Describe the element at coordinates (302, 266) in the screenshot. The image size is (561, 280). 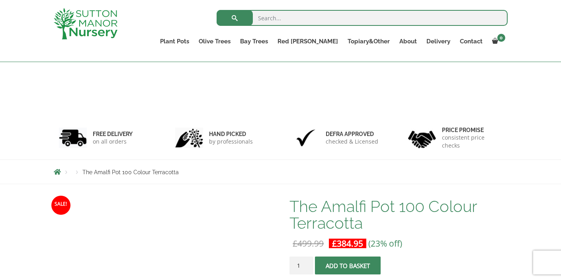
I see `input: Product quantity` at that location.